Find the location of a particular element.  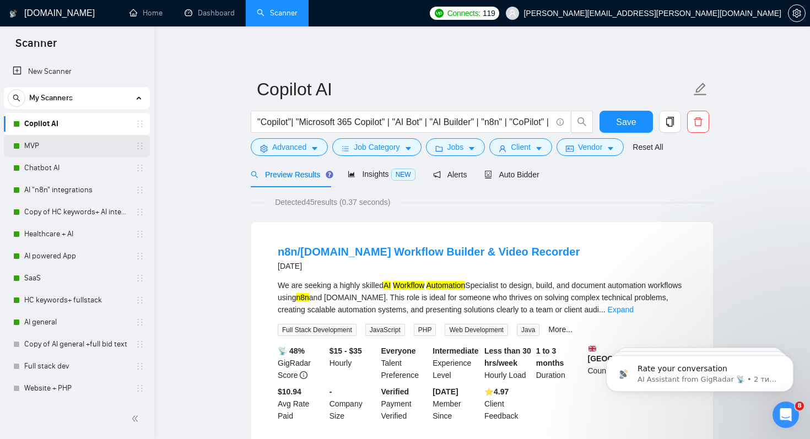

button: search is located at coordinates (17, 98).